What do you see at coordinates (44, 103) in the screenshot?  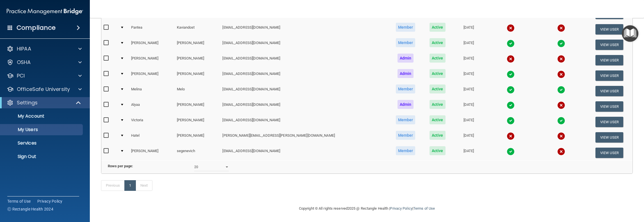 I see `a: Settings` at bounding box center [44, 103].